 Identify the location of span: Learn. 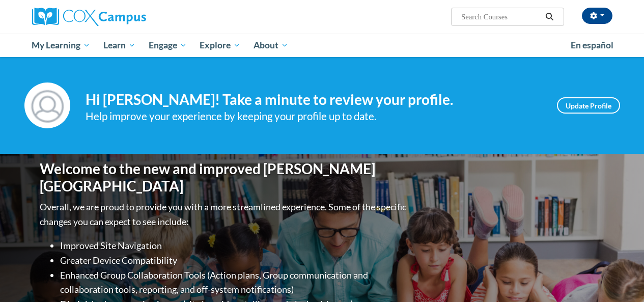
(119, 46).